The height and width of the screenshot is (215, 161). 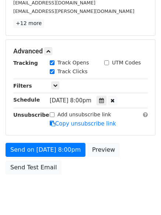 What do you see at coordinates (126, 63) in the screenshot?
I see `label: UTM Codes` at bounding box center [126, 63].